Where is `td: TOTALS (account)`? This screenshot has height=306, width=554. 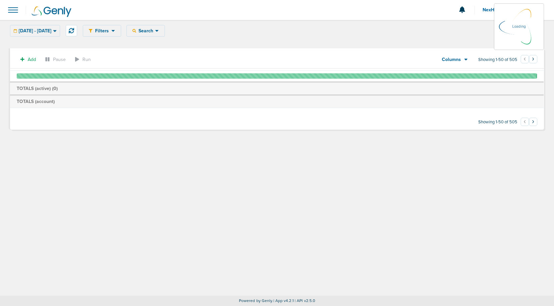 td: TOTALS (account) is located at coordinates (277, 101).